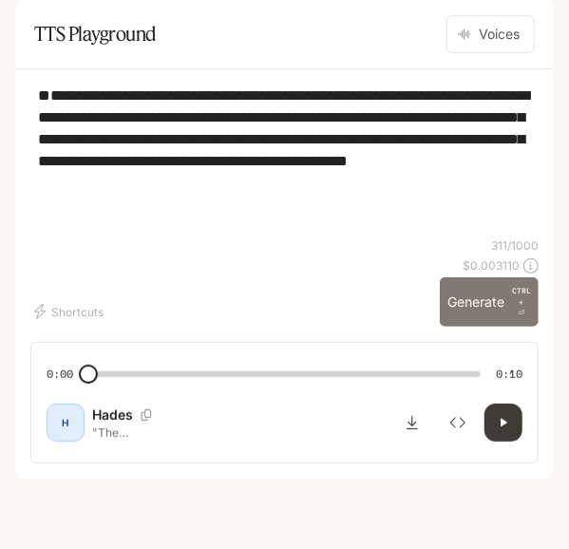 The height and width of the screenshot is (549, 569). I want to click on button: Shortcuts, so click(70, 312).